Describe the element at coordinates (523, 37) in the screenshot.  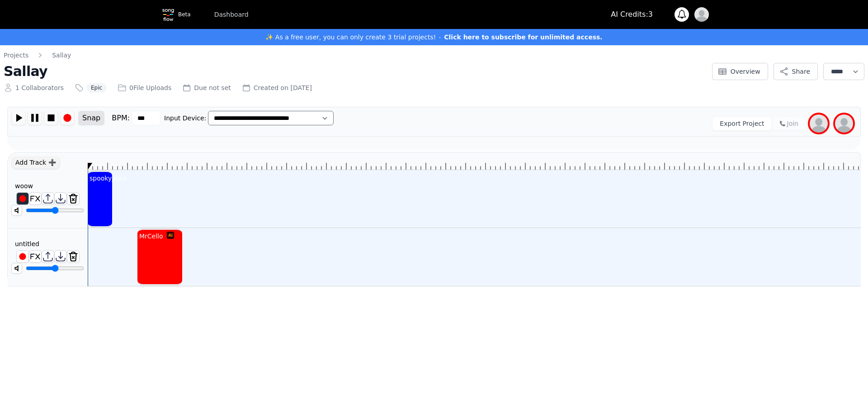
I see `strong: Click here to subscribe for unlimited access.` at that location.